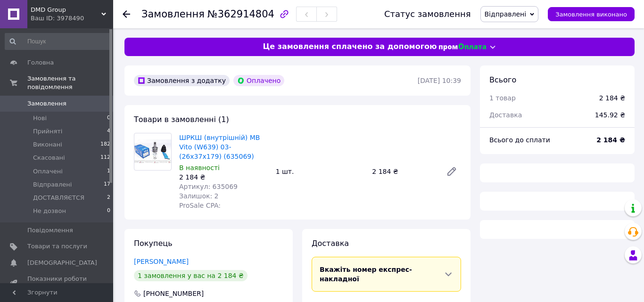 This screenshot has width=644, height=302. Describe the element at coordinates (591, 14) in the screenshot. I see `button: Замовлення виконано` at that location.